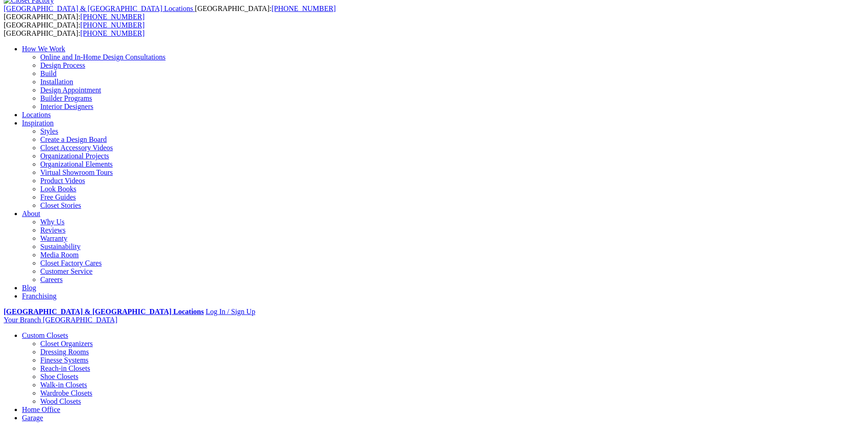  What do you see at coordinates (39, 296) in the screenshot?
I see `a: Franchising` at bounding box center [39, 296].